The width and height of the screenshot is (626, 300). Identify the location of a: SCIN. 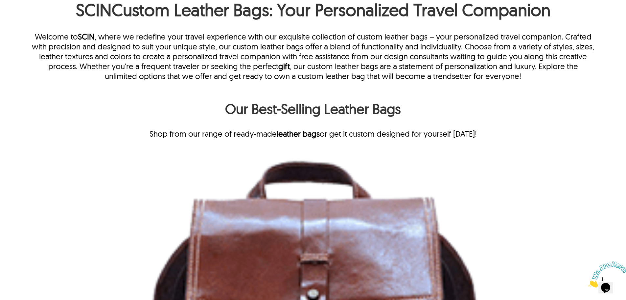
(86, 36).